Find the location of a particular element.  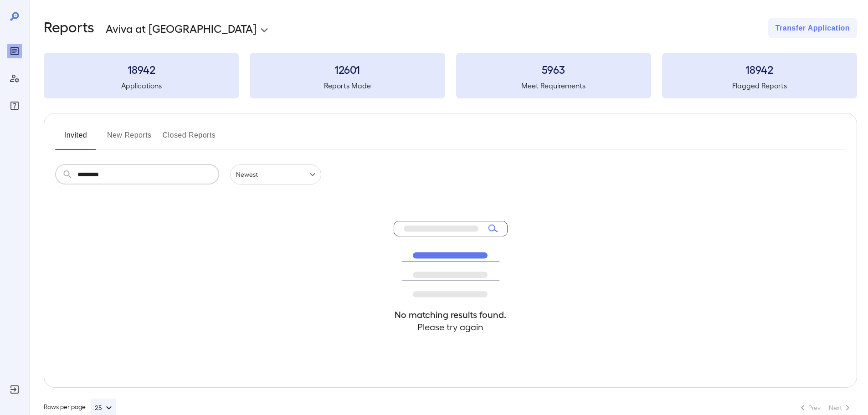

h3: 5963 is located at coordinates (554, 69).